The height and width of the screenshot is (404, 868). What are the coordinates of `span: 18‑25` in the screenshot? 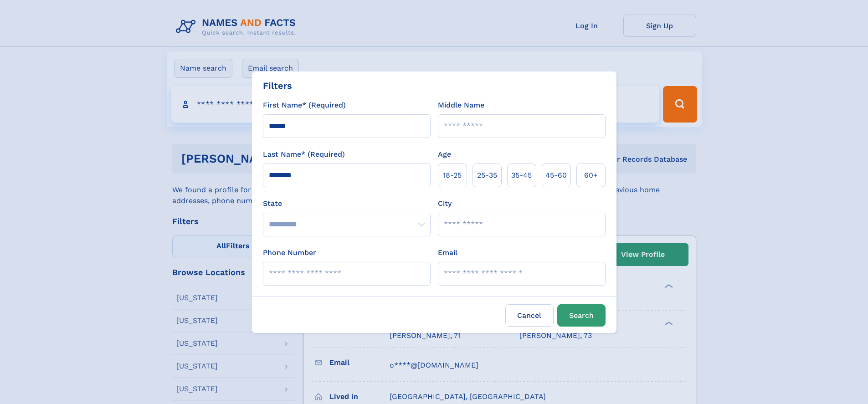 It's located at (452, 175).